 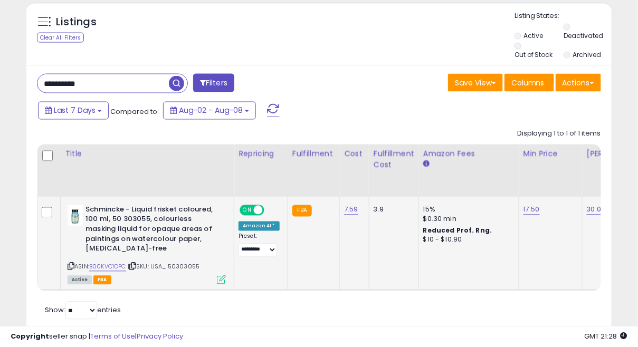 What do you see at coordinates (587, 54) in the screenshot?
I see `label: Archived` at bounding box center [587, 54].